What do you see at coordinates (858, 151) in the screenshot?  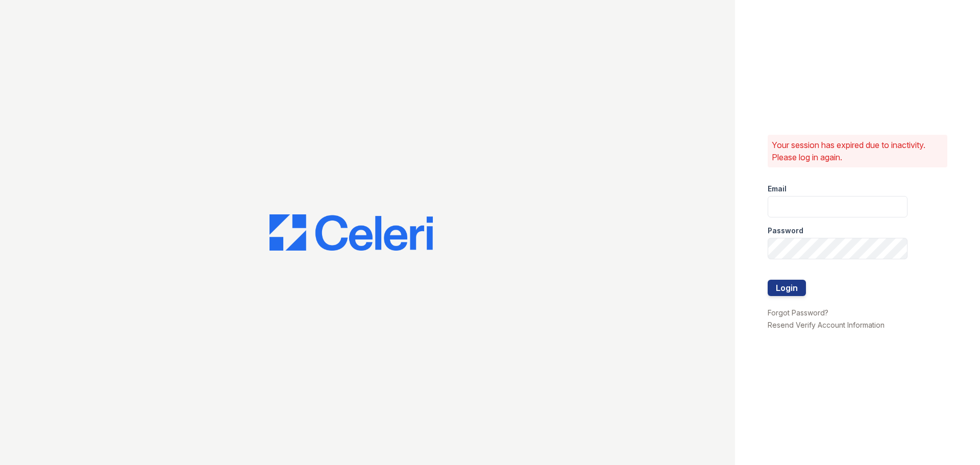 I see `p: Your session has expired due to inactivity. Please log in again.` at bounding box center [858, 151].